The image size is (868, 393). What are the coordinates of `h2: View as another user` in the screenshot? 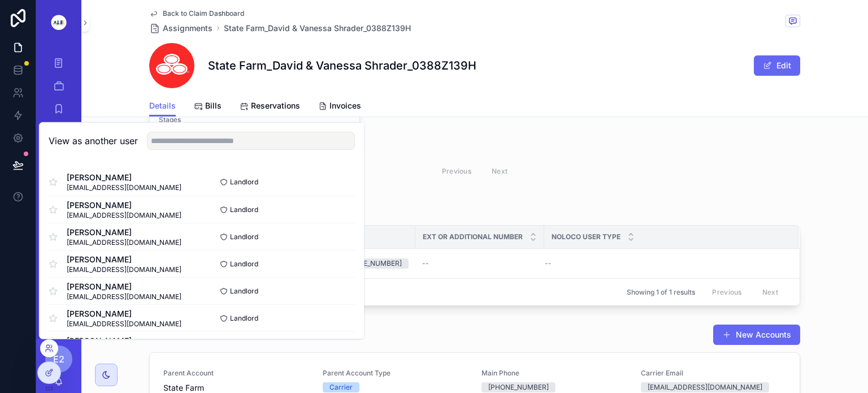 It's located at (94, 141).